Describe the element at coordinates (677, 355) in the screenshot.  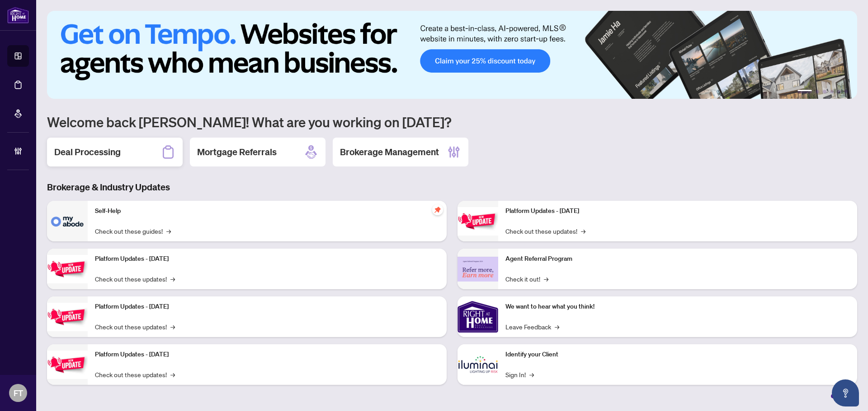
I see `p: Identify your Client` at that location.